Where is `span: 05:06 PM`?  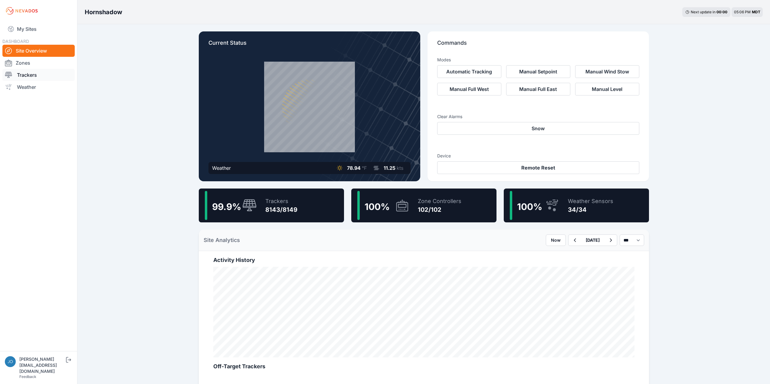
span: 05:06 PM is located at coordinates (742, 12).